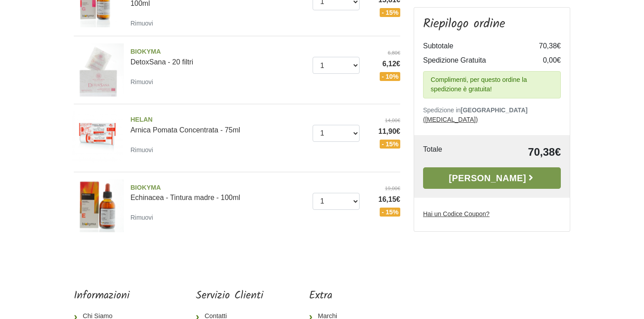 The width and height of the screenshot is (644, 319). What do you see at coordinates (456, 214) in the screenshot?
I see `u: Hai un Codice Coupon?` at bounding box center [456, 214].